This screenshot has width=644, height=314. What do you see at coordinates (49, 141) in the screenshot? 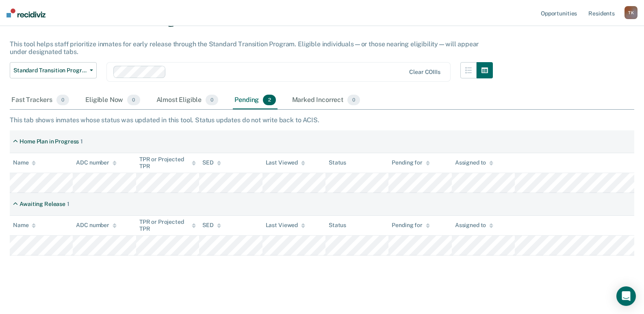
I see `div: Home Plan in Progress` at bounding box center [49, 141].